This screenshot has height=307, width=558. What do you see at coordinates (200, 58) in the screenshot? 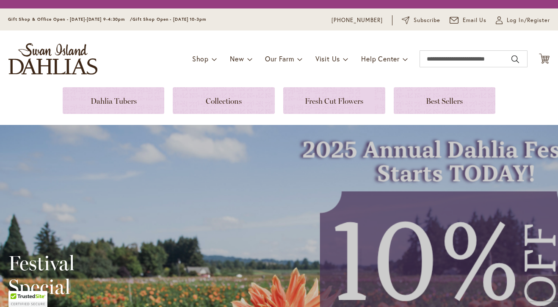
I see `span: Shop` at bounding box center [200, 58].